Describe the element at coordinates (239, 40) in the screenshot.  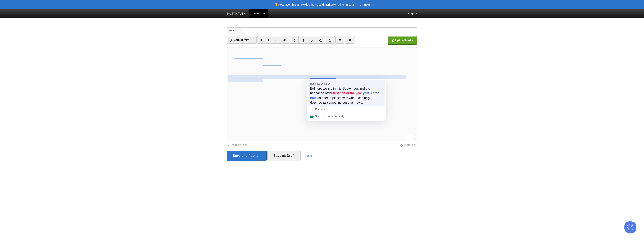
I see `span: Normal text` at that location.